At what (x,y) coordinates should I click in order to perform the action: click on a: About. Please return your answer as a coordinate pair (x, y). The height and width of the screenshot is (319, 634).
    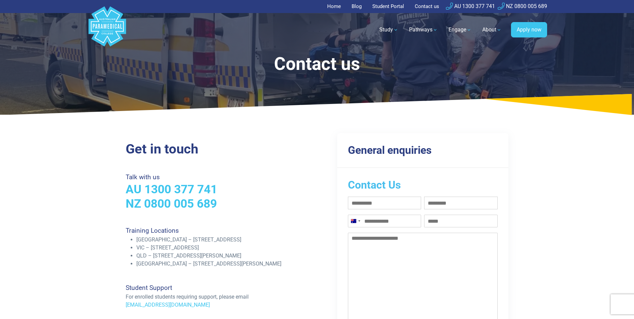
    Looking at the image, I should click on (492, 30).